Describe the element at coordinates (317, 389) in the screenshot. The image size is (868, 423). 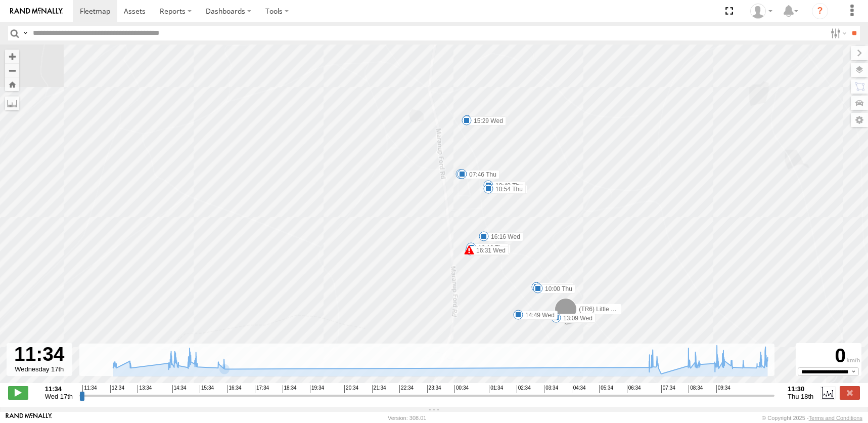
I see `span: 19:34` at that location.